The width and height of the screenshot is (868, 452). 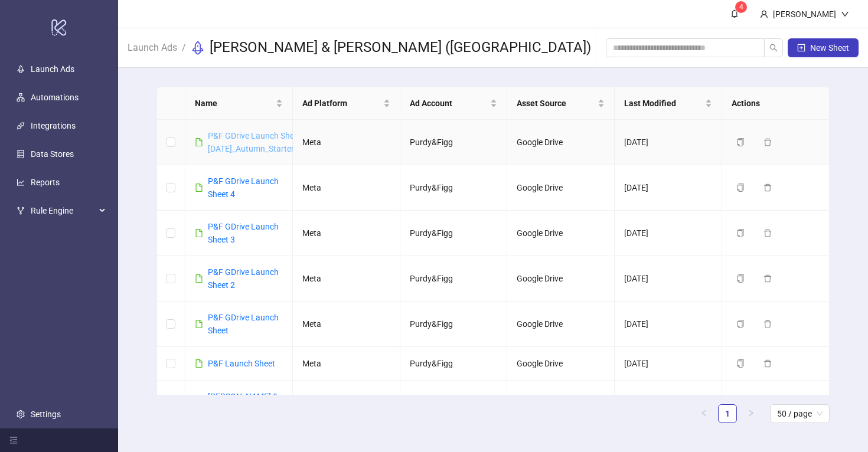 What do you see at coordinates (704, 414) in the screenshot?
I see `button: left` at bounding box center [704, 414].